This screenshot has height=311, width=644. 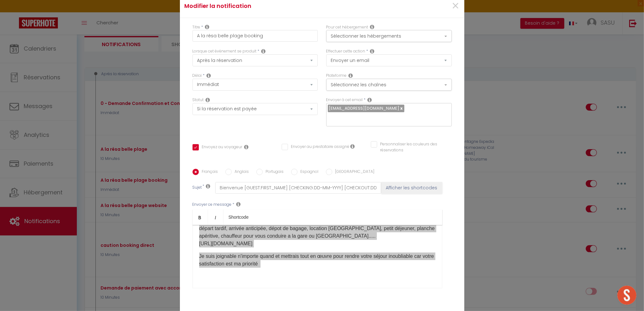 What do you see at coordinates (412, 188) in the screenshot?
I see `button: Afficher les shortcodes` at bounding box center [412, 188].